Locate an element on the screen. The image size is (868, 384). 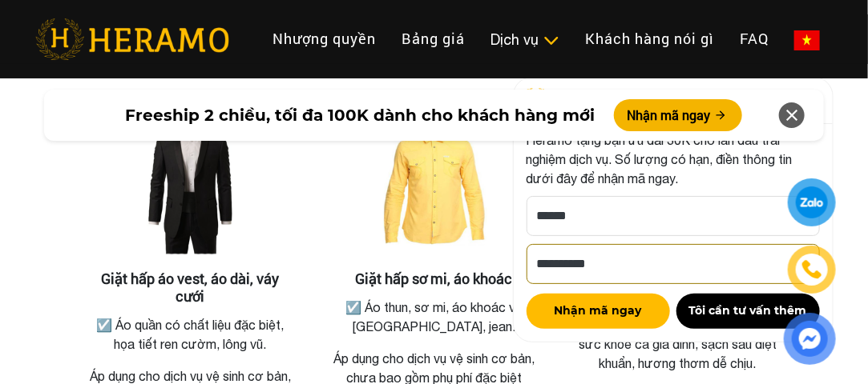
img: heramo-logo.png is located at coordinates (132, 40).